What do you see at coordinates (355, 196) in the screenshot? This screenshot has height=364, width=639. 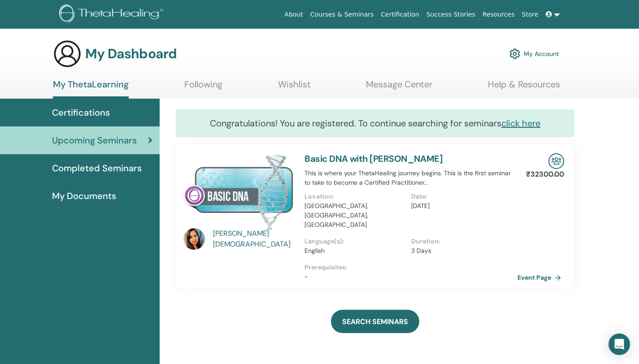 I see `p: Location :` at bounding box center [355, 196].